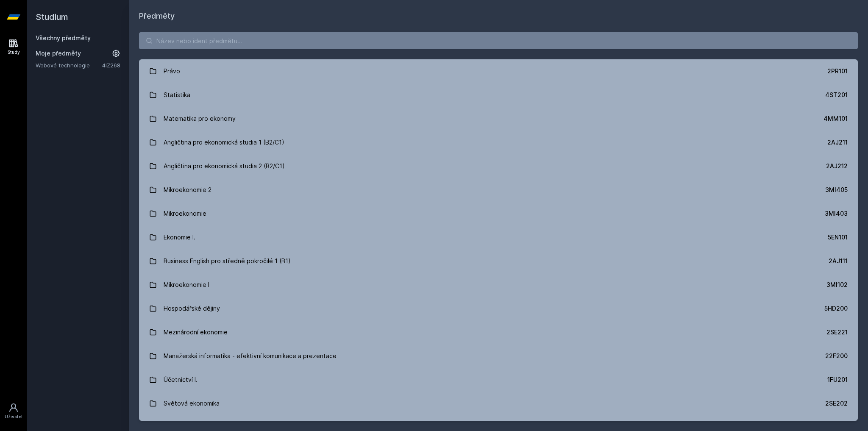 The image size is (868, 431). Describe the element at coordinates (200, 119) in the screenshot. I see `div: Matematika pro ekonomy` at that location.